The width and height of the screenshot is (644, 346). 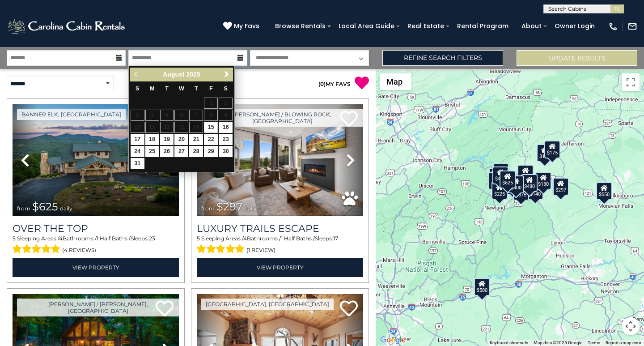 What do you see at coordinates (280, 228) in the screenshot?
I see `a: Luxury Trails Escape` at bounding box center [280, 228].